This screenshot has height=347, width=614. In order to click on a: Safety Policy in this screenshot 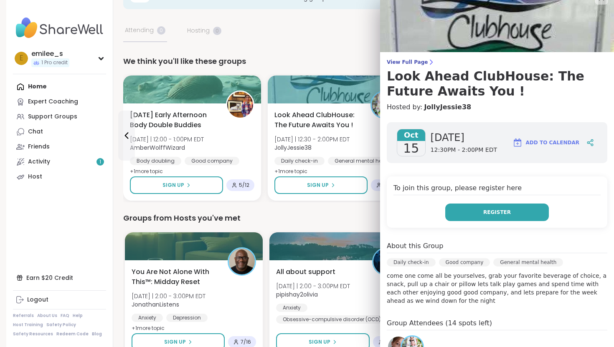, I will do `click(61, 325)`.